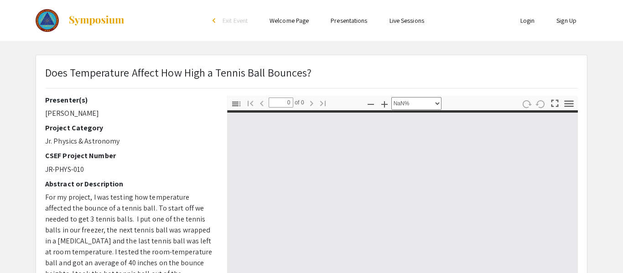  What do you see at coordinates (129, 100) in the screenshot?
I see `h2: Presenter(s)` at bounding box center [129, 100].